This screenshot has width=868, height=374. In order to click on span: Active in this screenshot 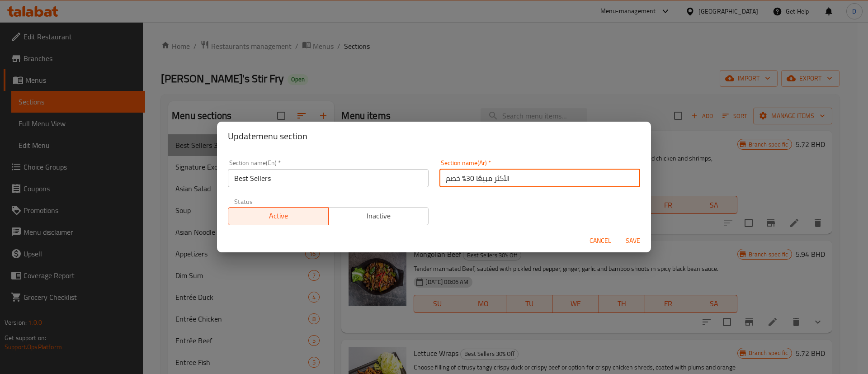, I will do `click(279, 216)`.